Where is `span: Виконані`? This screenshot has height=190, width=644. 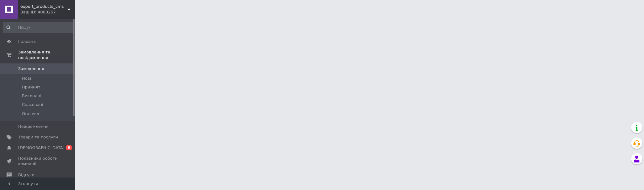 span: Виконані is located at coordinates (31, 96).